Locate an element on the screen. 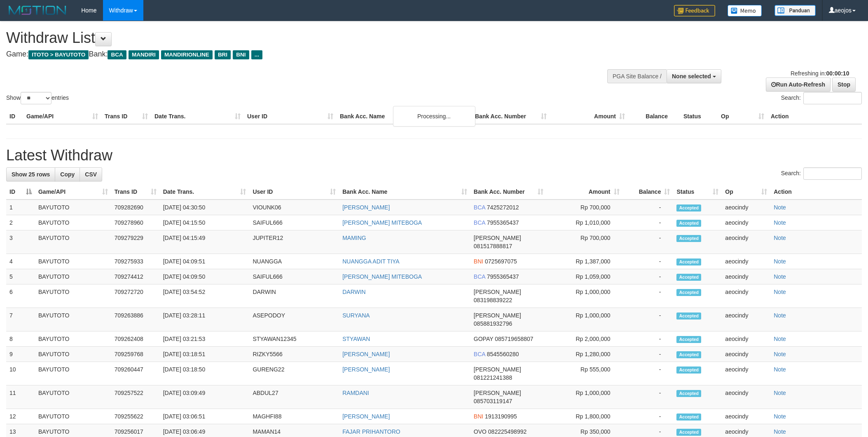  td: 11 is located at coordinates (20, 397).